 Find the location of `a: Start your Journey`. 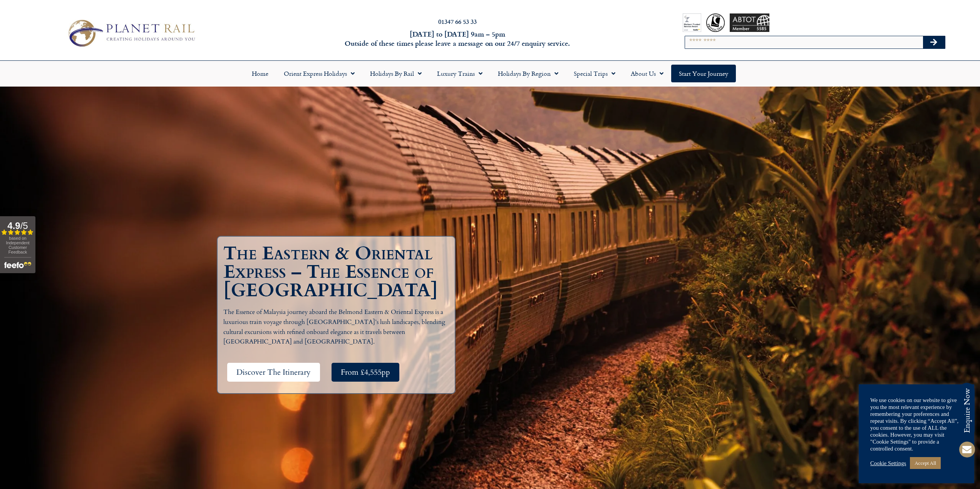

a: Start your Journey is located at coordinates (704, 73).